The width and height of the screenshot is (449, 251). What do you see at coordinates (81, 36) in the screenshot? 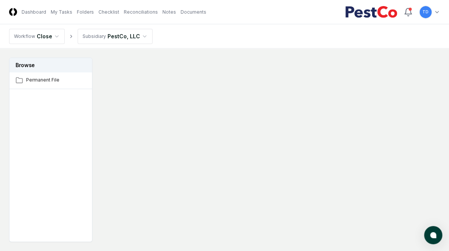
I see `nav: breadcrumb` at bounding box center [81, 36].